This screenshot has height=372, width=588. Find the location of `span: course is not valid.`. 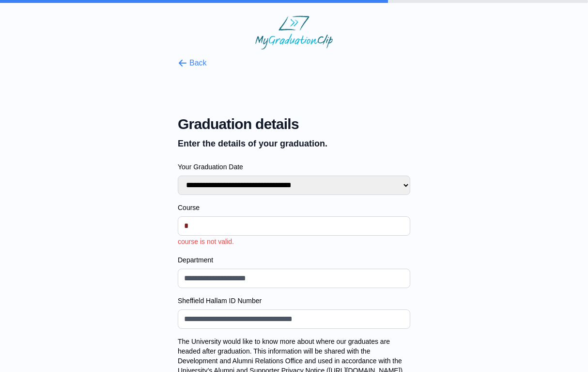

span: course is not valid. is located at coordinates (206, 241).